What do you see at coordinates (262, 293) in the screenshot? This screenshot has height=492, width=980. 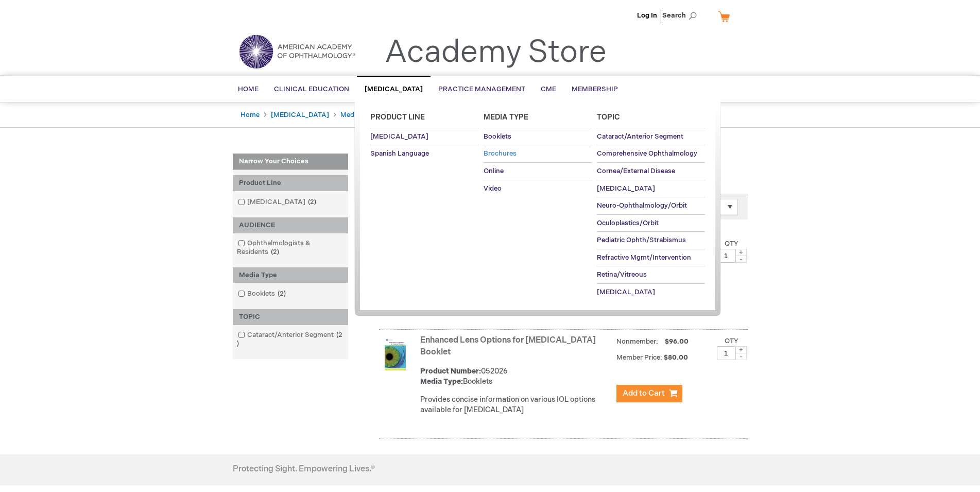 I see `a: Booklets2` at bounding box center [262, 293].